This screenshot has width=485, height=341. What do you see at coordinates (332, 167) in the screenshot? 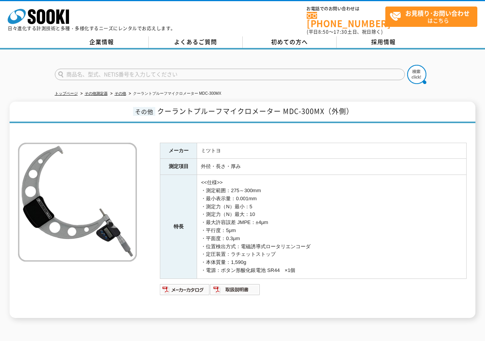
I see `td: 外径・長さ・厚み` at bounding box center [332, 167].